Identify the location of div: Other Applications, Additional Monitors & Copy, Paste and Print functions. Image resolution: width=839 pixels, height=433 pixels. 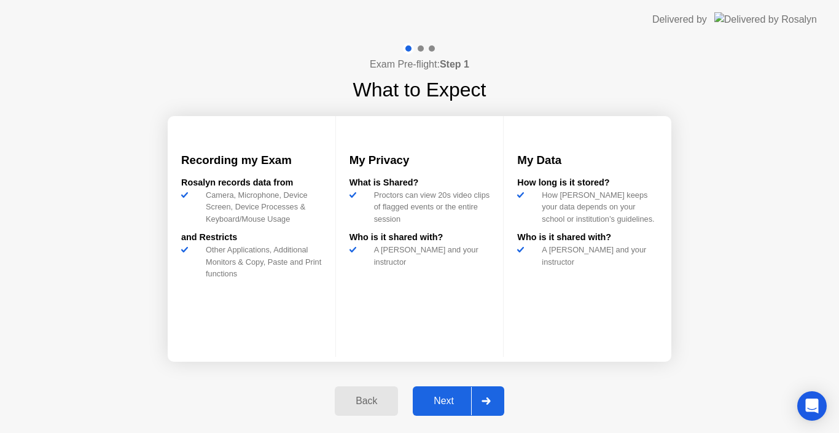
(261, 262).